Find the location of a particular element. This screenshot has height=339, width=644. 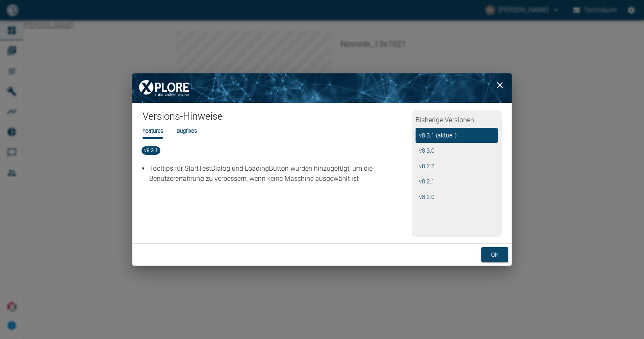

button: ok is located at coordinates (495, 254).